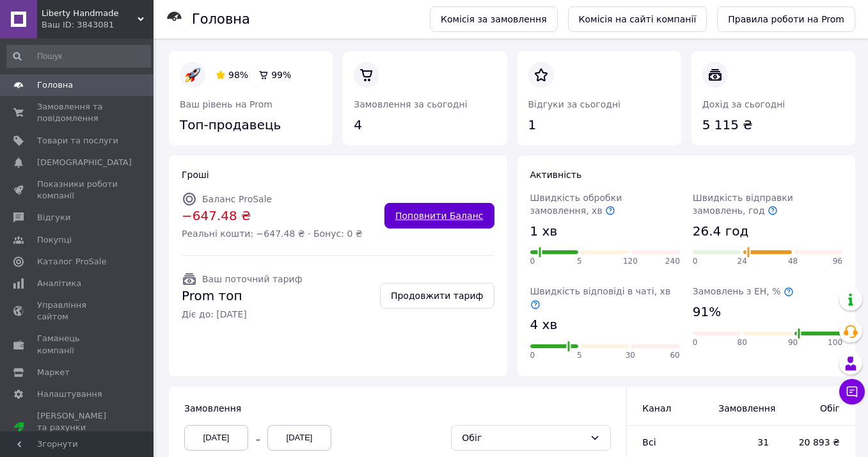 This screenshot has width=868, height=457. I want to click on span: 100, so click(834, 343).